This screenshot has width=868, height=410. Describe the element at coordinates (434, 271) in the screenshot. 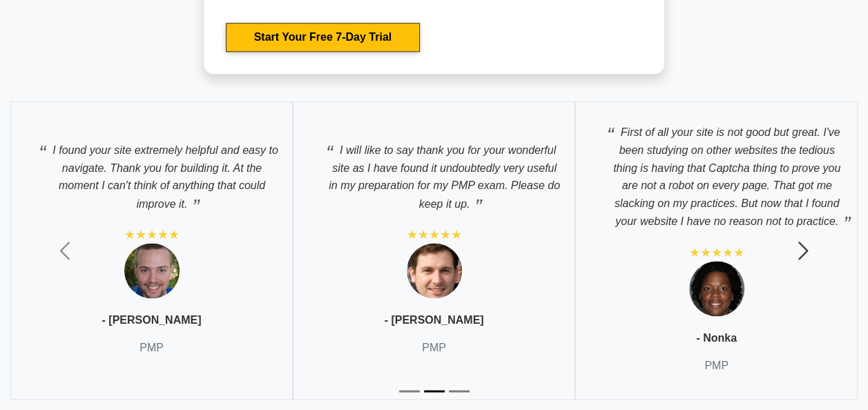

I see `img: Testimonial 2` at that location.